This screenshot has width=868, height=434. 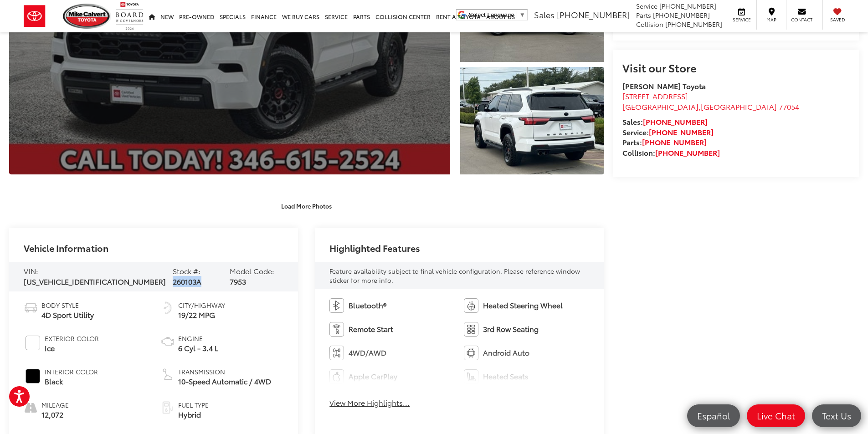 What do you see at coordinates (337, 329) in the screenshot?
I see `img: Remote Start` at bounding box center [337, 329].